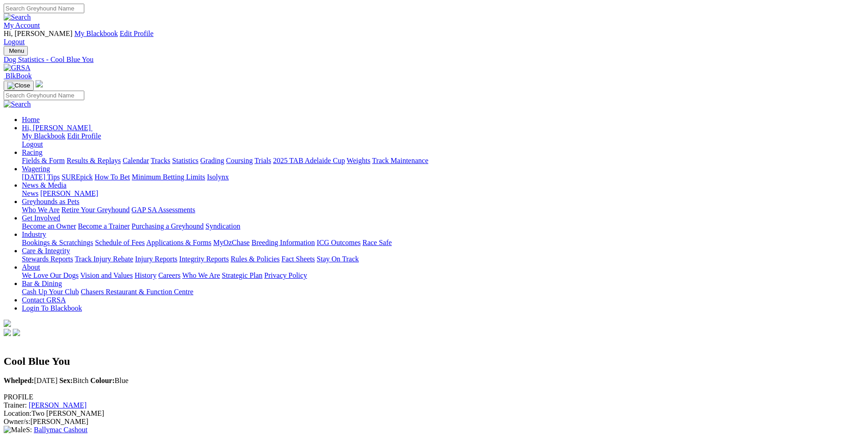  Describe the element at coordinates (30, 193) in the screenshot. I see `a: News` at that location.